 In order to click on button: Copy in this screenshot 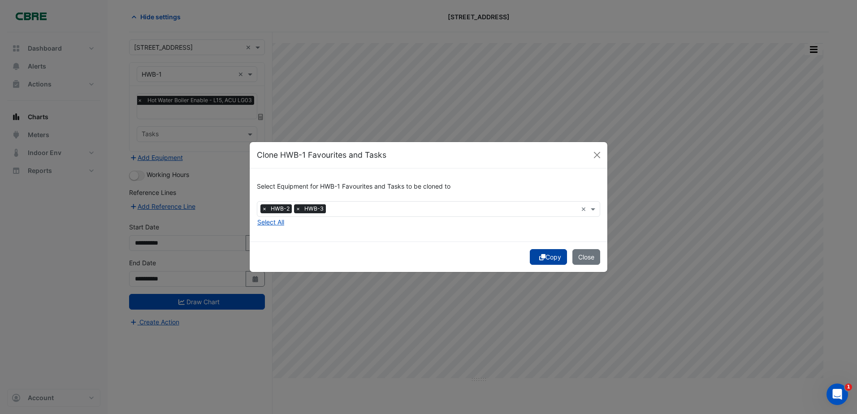, I will do `click(548, 257)`.